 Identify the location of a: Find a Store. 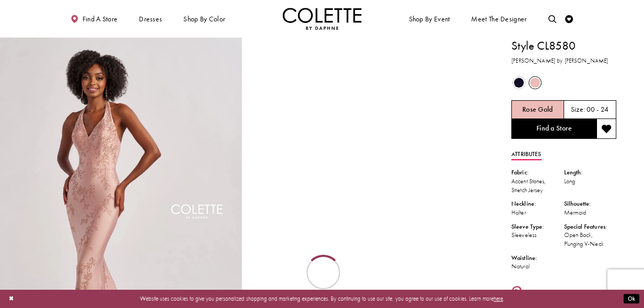
(553, 129).